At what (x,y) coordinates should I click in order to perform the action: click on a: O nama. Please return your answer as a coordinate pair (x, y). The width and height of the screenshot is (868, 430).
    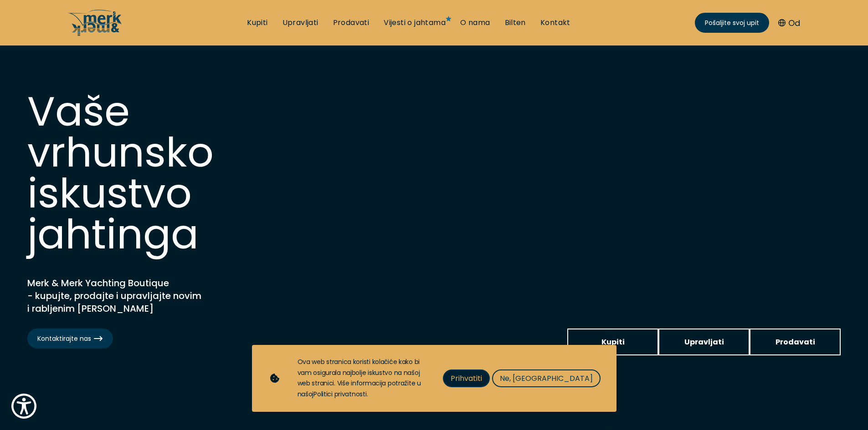
    Looking at the image, I should click on (474, 23).